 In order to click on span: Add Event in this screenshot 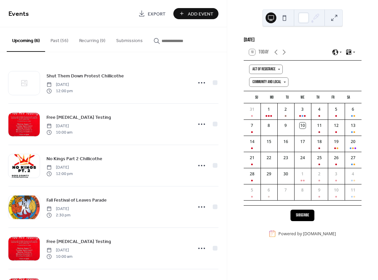, I will do `click(201, 14)`.